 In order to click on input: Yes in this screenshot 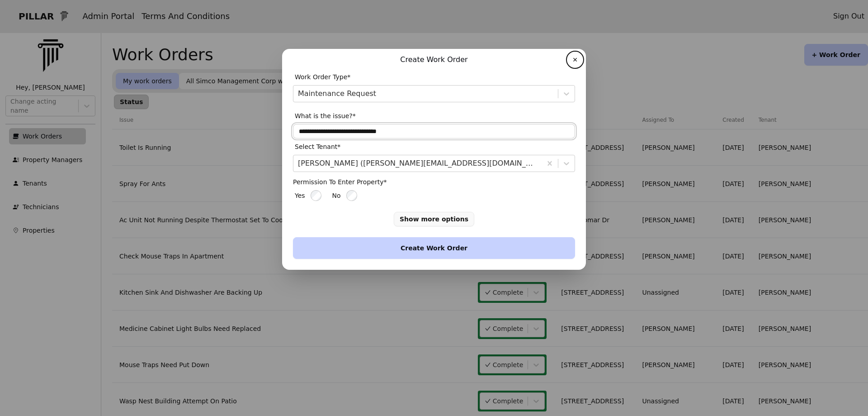, I will do `click(316, 195)`.